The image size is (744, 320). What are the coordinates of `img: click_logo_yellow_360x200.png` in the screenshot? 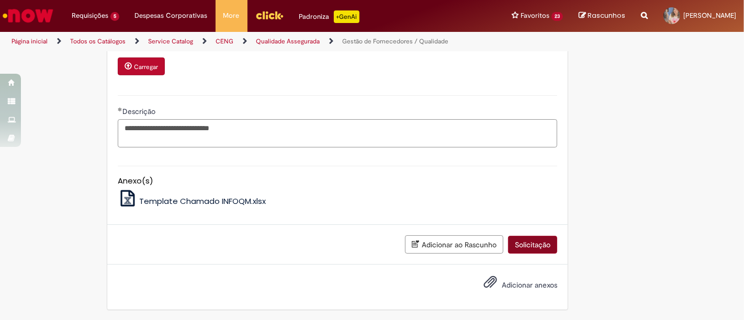 It's located at (269, 15).